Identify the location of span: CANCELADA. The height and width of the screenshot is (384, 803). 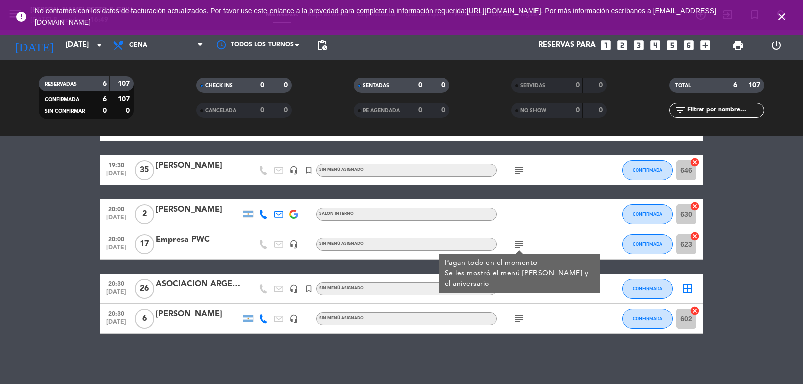
(221, 111).